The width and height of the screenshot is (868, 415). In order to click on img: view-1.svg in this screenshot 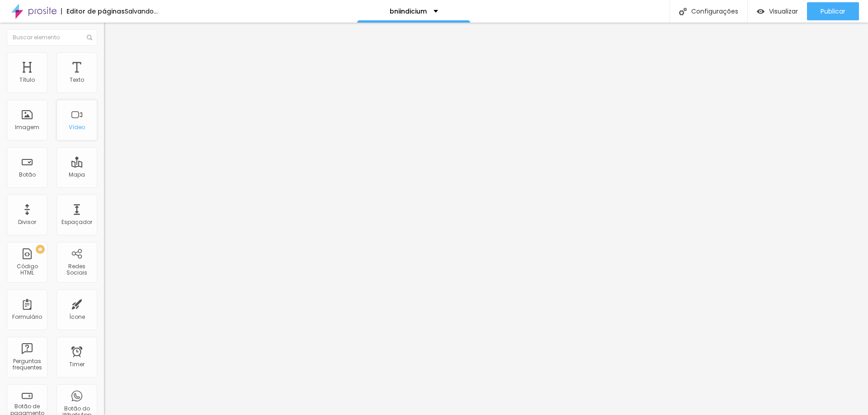, I will do `click(760, 12)`.